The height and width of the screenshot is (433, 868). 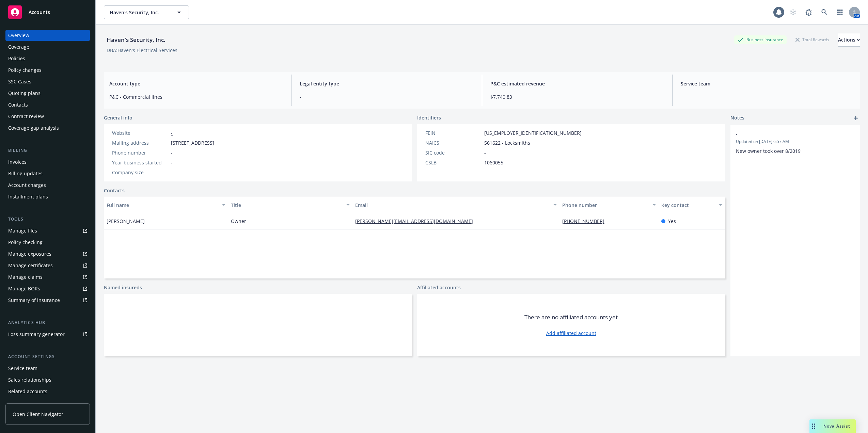 I want to click on button: Email, so click(x=456, y=205).